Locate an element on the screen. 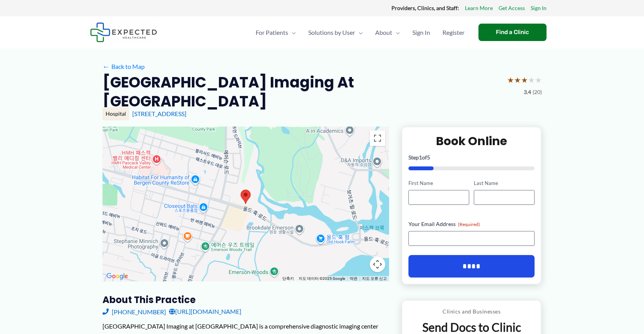  span: 1 is located at coordinates (420, 157).